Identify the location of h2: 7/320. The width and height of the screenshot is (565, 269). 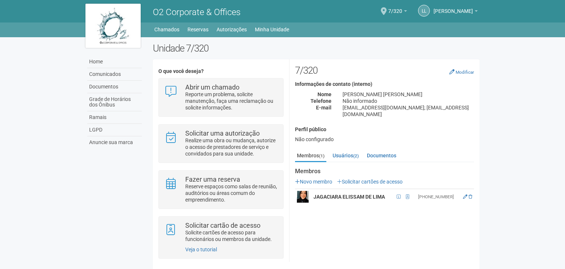
(384, 70).